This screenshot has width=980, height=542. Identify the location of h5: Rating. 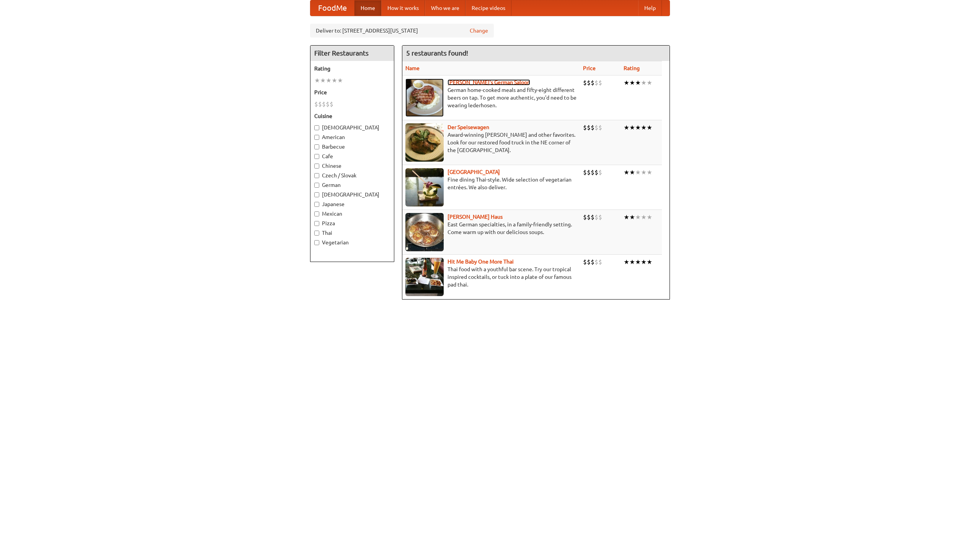
(352, 69).